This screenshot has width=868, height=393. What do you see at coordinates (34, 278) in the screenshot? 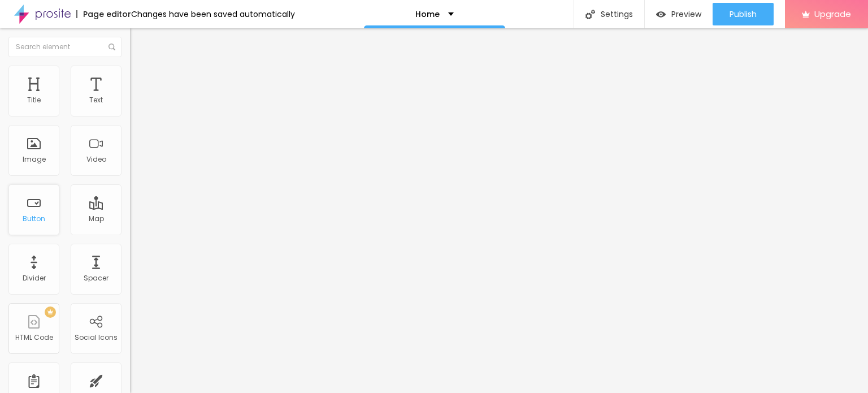
I see `div: Divider` at bounding box center [34, 278].